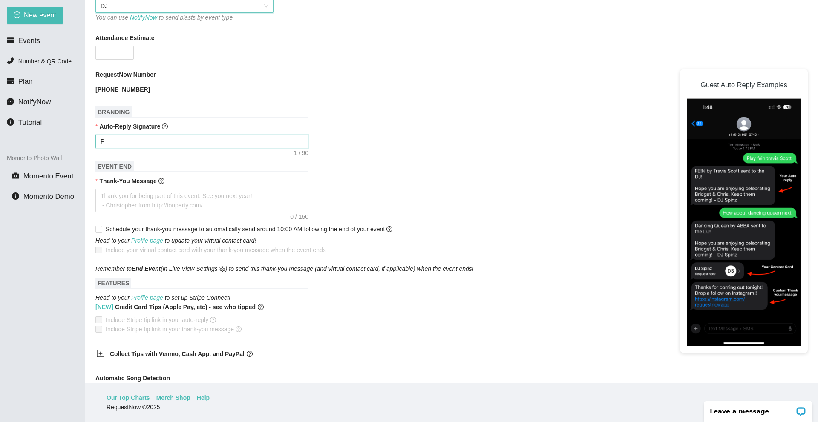  Describe the element at coordinates (196, 354) in the screenshot. I see `div: Collect Tips with Venmo, Cash App, and PayPalquestion-circle` at that location.